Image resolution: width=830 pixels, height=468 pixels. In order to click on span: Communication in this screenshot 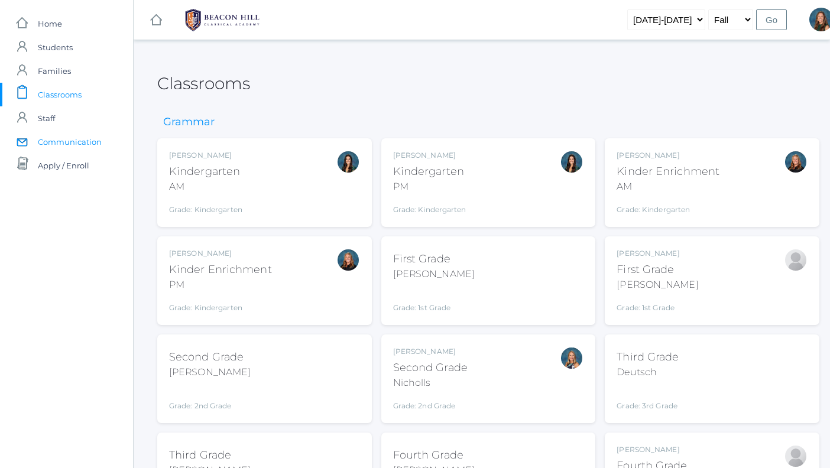, I will do `click(70, 142)`.